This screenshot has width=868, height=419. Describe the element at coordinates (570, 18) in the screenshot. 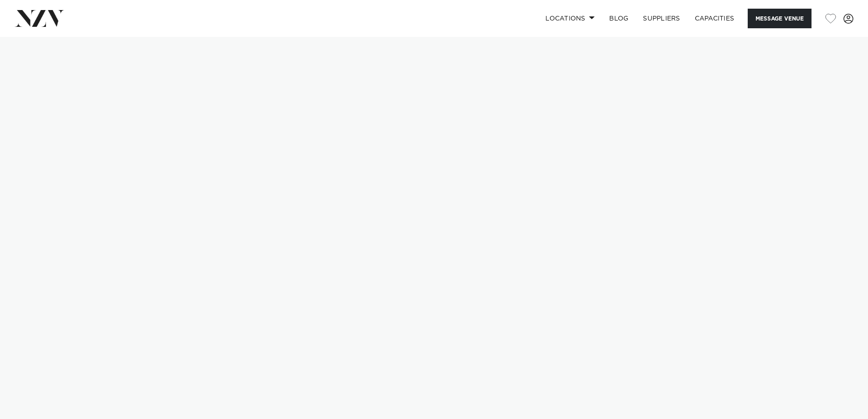

I see `a: Locations` at that location.